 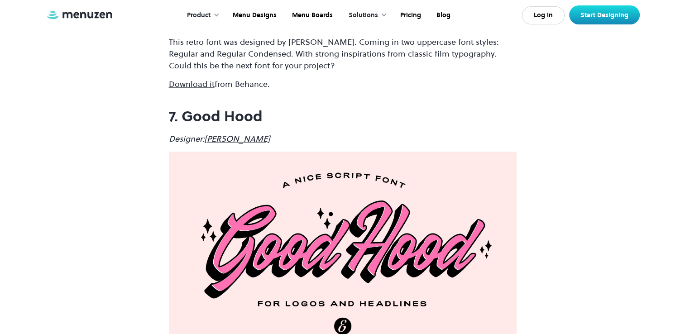 I want to click on a: Pricing, so click(x=410, y=15).